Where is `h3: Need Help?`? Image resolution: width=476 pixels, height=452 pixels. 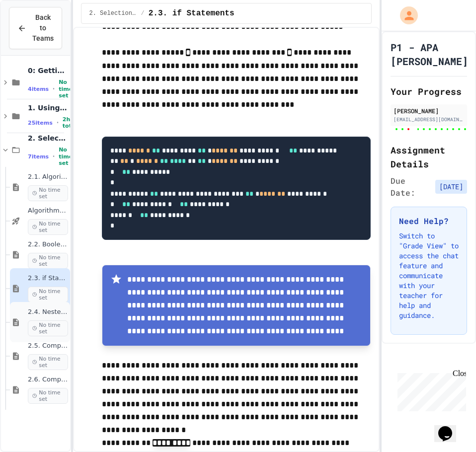 h3: Need Help? is located at coordinates (429, 221).